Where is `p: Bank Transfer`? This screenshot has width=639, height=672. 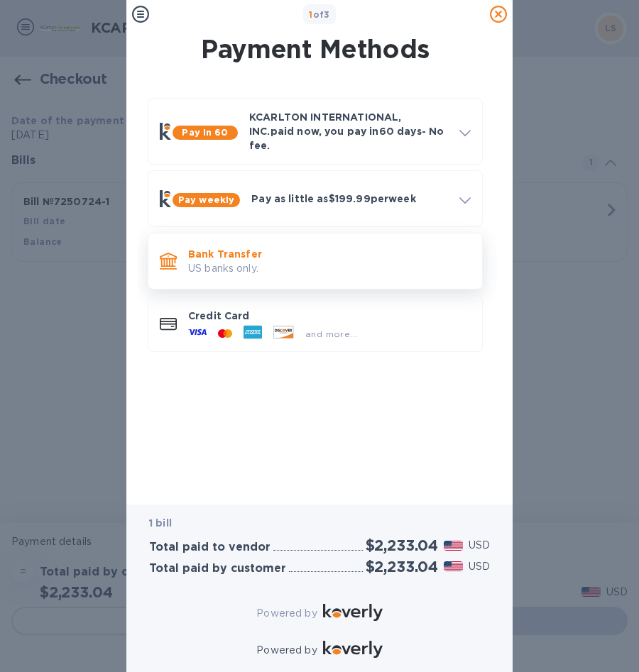
p: Bank Transfer is located at coordinates (329, 254).